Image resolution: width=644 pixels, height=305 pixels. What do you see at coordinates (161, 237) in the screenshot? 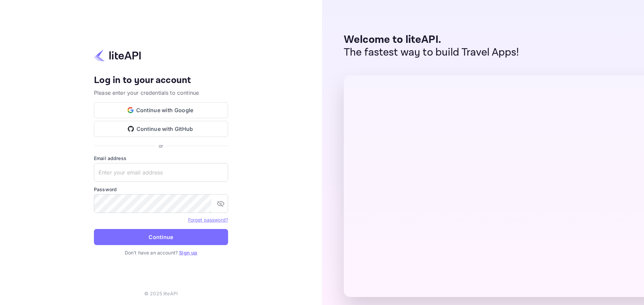
I see `button: Continue` at bounding box center [161, 237].